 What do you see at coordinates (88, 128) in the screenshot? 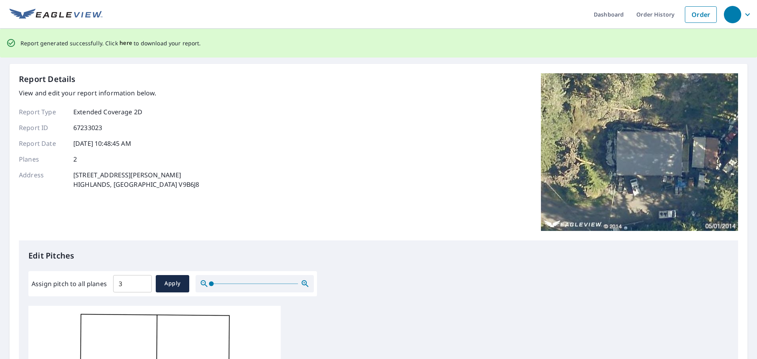
I see `p: 67233023` at bounding box center [88, 128].